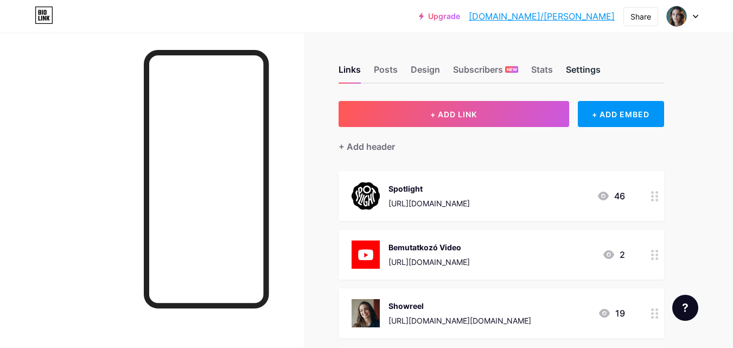 The height and width of the screenshot is (348, 733). What do you see at coordinates (512, 69) in the screenshot?
I see `span: NEW` at bounding box center [512, 69].